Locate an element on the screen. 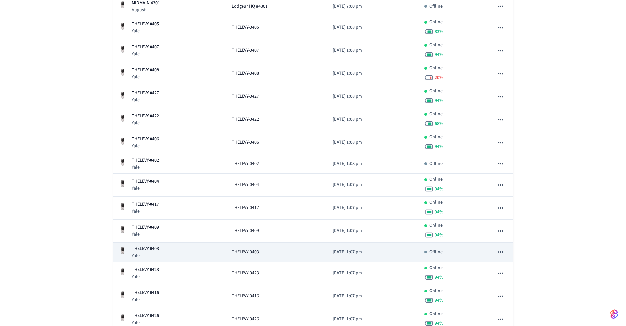 This screenshot has height=326, width=626. span: THELEVY-0405 is located at coordinates (245, 27).